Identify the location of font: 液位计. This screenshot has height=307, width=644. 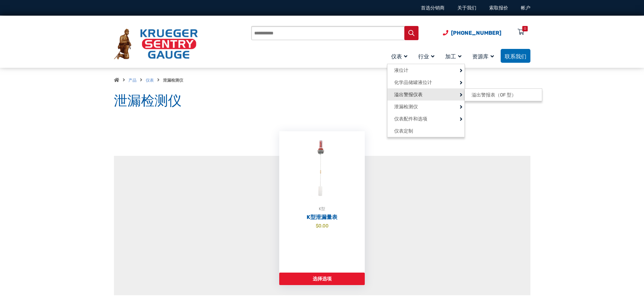
(401, 70).